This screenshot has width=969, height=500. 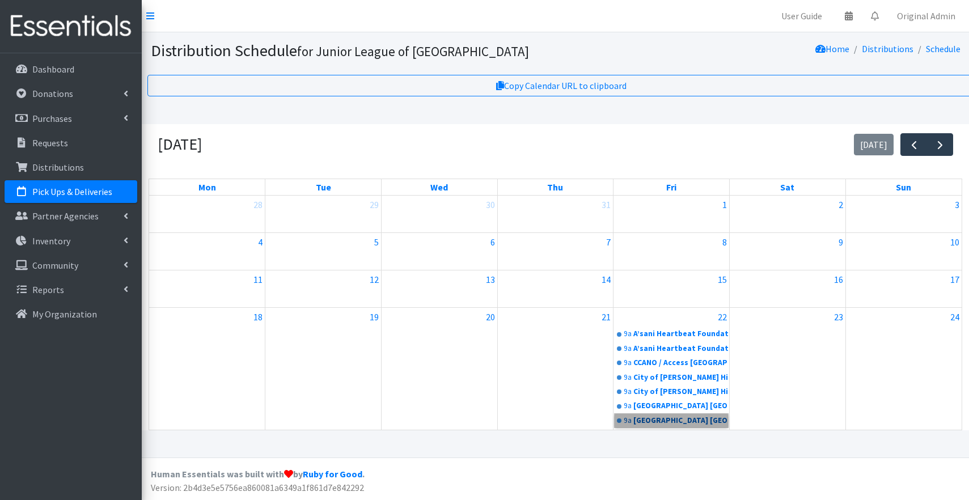 What do you see at coordinates (58, 167) in the screenshot?
I see `p: Distributions` at bounding box center [58, 167].